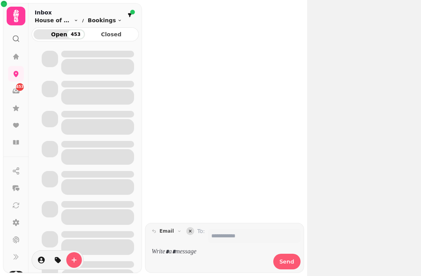 This screenshot has height=276, width=421. Describe the element at coordinates (53, 20) in the screenshot. I see `span: House of Fu Leeds` at that location.